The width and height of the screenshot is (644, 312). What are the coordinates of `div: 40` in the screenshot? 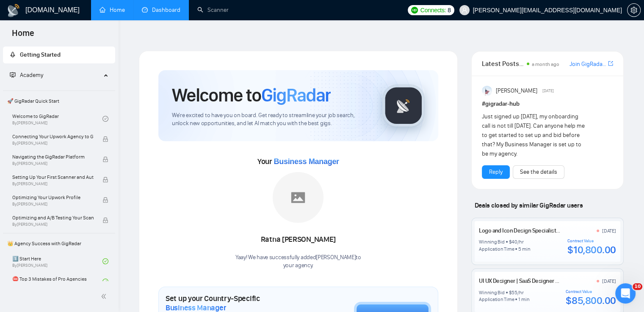 It's located at (515, 243).